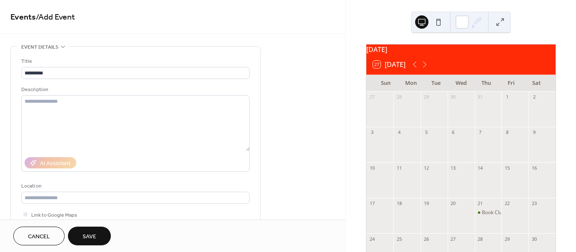  I want to click on div: 31, so click(480, 97).